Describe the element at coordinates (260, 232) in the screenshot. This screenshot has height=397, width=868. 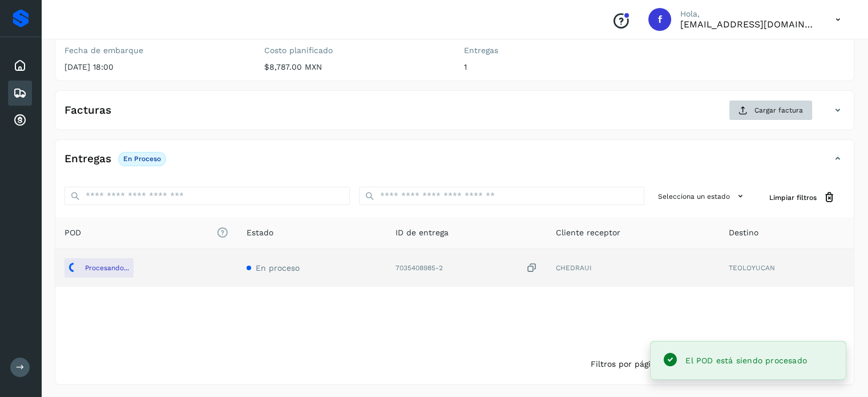
I see `span: Estado` at that location.